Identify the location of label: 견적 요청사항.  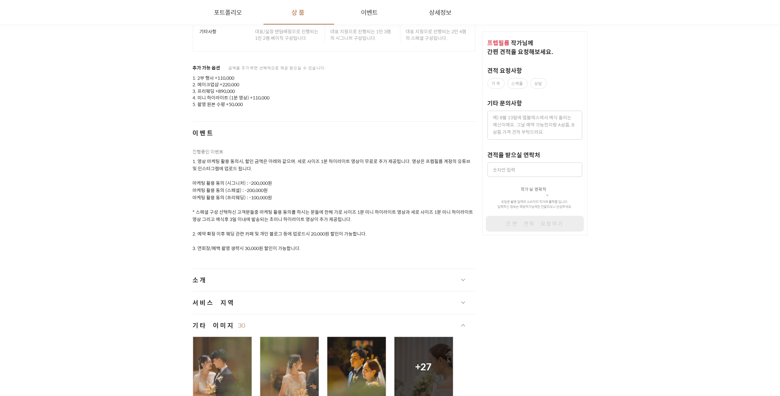
(505, 70).